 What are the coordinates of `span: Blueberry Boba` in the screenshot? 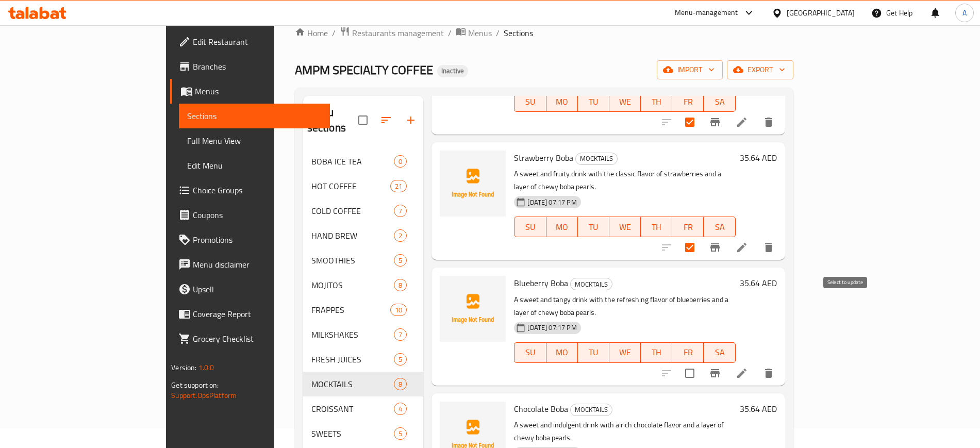 It's located at (541, 283).